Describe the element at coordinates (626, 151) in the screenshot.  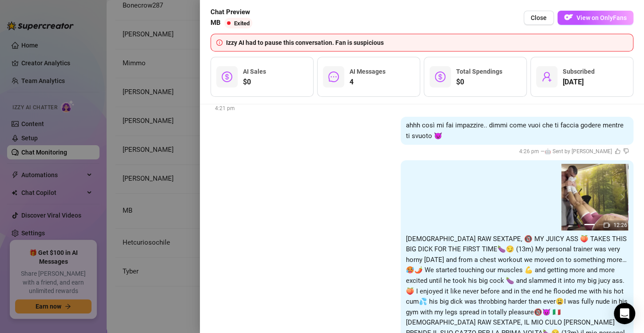
I see `span: dislike` at that location.